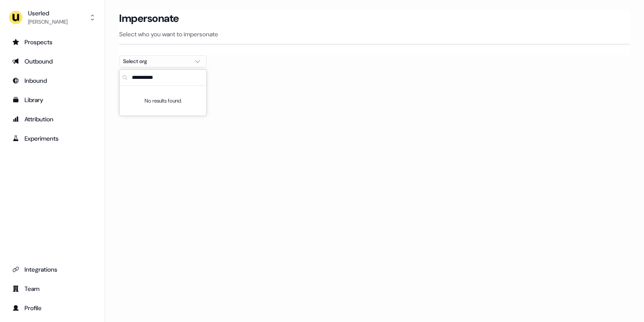 The image size is (644, 322). I want to click on a: Go to experiments, so click(52, 138).